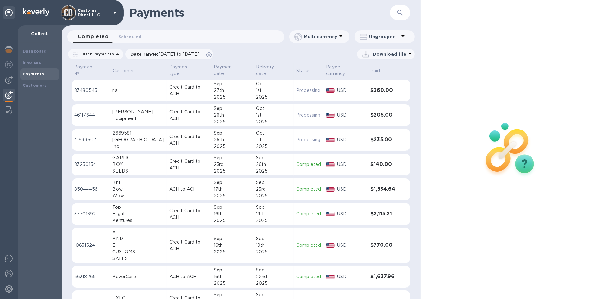 The height and width of the screenshot is (299, 600). I want to click on div: 22nd, so click(273, 277).